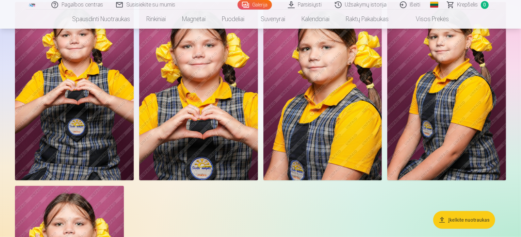 The width and height of the screenshot is (521, 237). Describe the element at coordinates (464, 220) in the screenshot. I see `button: Įkelkite nuotraukas` at that location.